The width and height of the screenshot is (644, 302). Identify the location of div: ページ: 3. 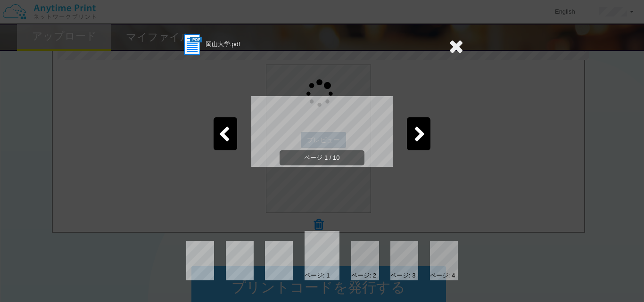
(403, 275).